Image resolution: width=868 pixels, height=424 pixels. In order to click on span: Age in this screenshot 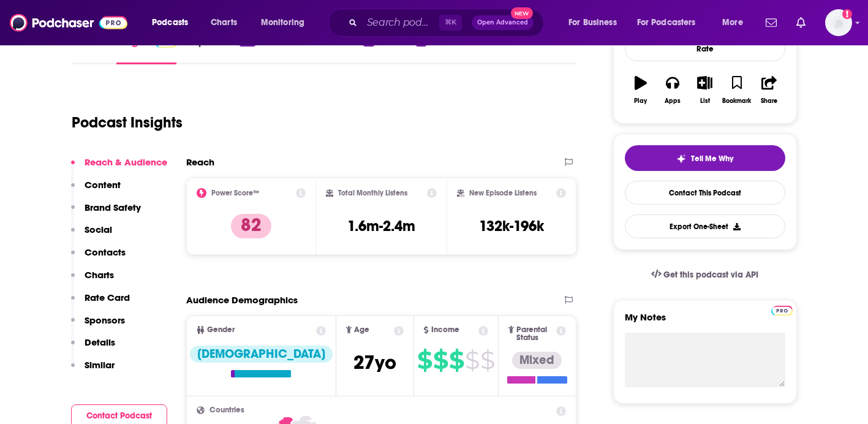, I will do `click(361, 329)`.